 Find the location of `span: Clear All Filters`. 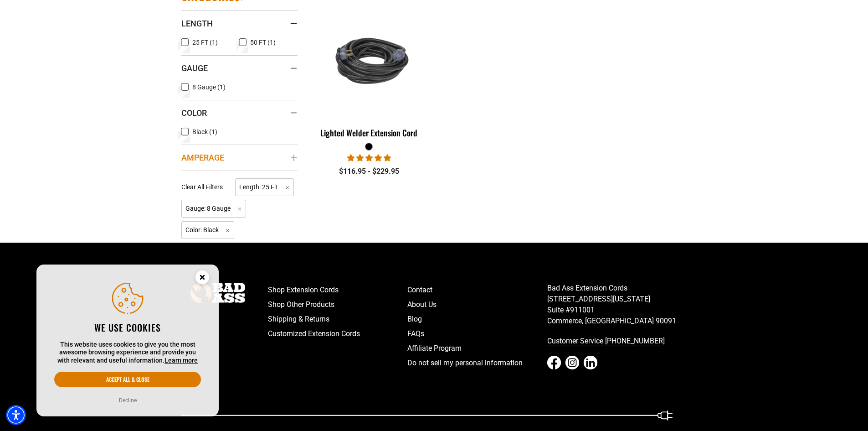

span: Clear All Filters is located at coordinates (202, 187).